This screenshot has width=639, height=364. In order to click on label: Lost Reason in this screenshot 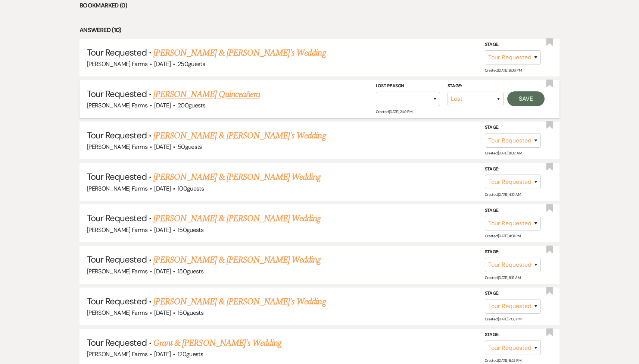, I will do `click(408, 86)`.